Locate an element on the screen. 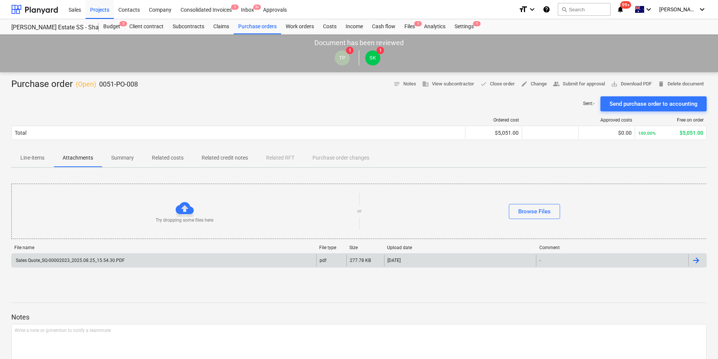 The image size is (718, 359). p: Related credit notes is located at coordinates (225, 158).